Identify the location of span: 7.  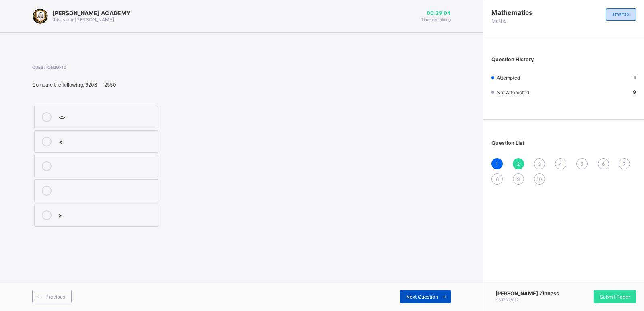
(624, 164).